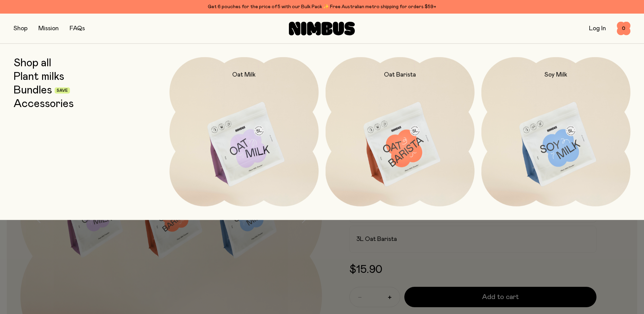  Describe the element at coordinates (32, 63) in the screenshot. I see `a: Shop all` at that location.